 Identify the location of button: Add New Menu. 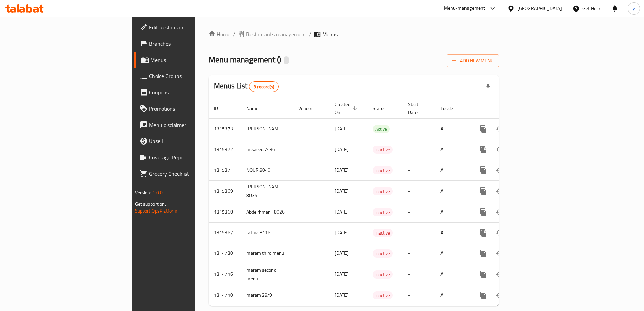
(473, 60).